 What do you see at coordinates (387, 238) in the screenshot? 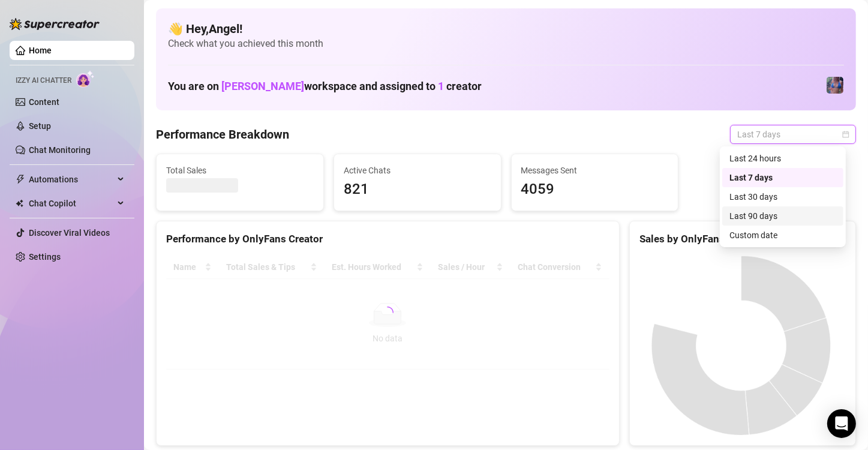
I see `div: Performance by OnlyFans Creator` at bounding box center [387, 238].